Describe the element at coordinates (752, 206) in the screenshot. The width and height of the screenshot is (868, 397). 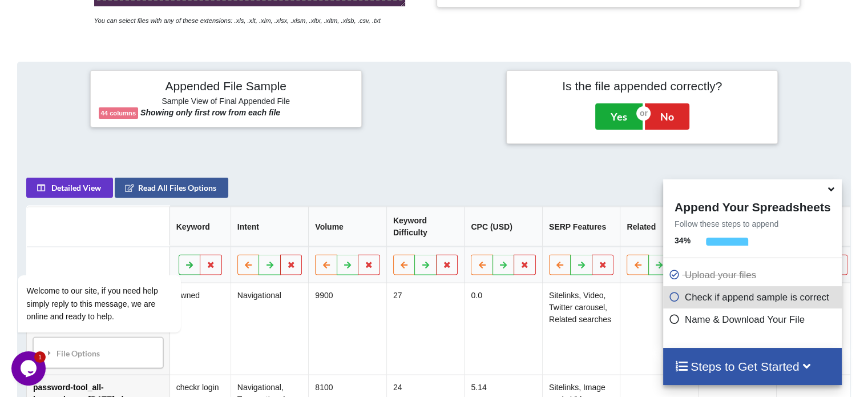
I see `h4: Append Your Spreadsheets` at that location.